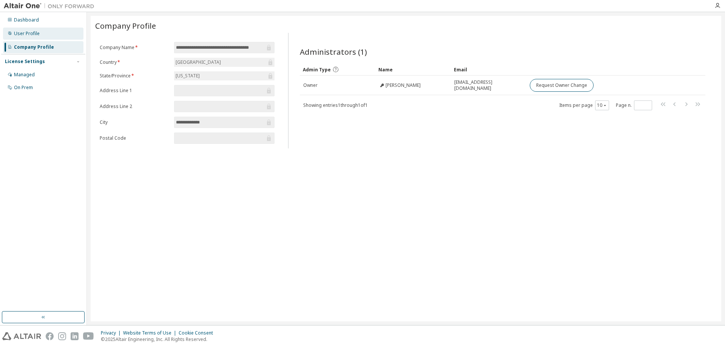 The height and width of the screenshot is (347, 725). Describe the element at coordinates (135, 122) in the screenshot. I see `label: City` at that location.